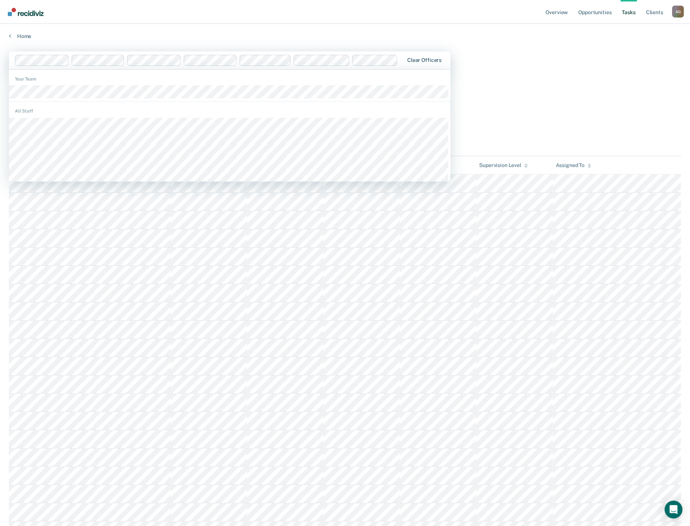 The image size is (690, 526). I want to click on div: Open Intercom Messenger, so click(674, 509).